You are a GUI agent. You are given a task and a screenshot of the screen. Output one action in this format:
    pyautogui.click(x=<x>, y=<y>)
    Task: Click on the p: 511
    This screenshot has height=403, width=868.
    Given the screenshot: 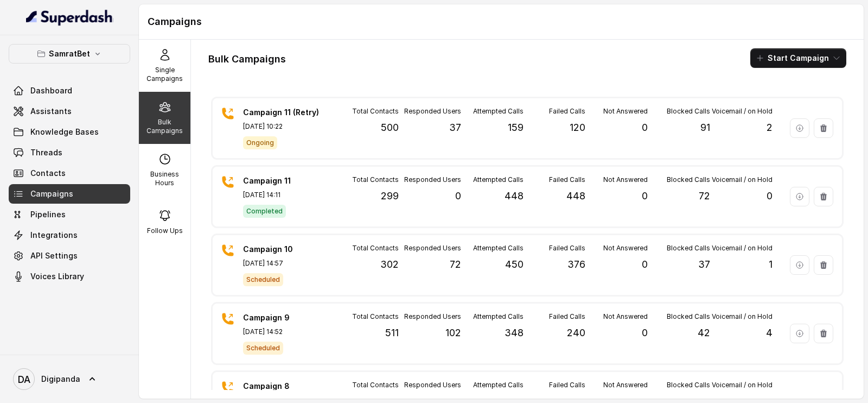 What is the action you would take?
    pyautogui.click(x=391, y=333)
    